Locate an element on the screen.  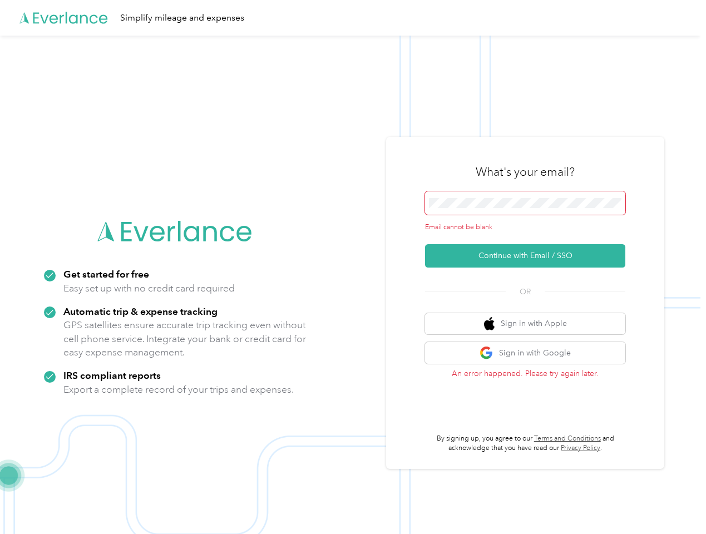
img: apple logo is located at coordinates (489, 324).